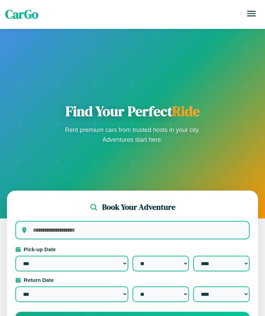 The image size is (265, 316). I want to click on label: Return Date, so click(132, 280).